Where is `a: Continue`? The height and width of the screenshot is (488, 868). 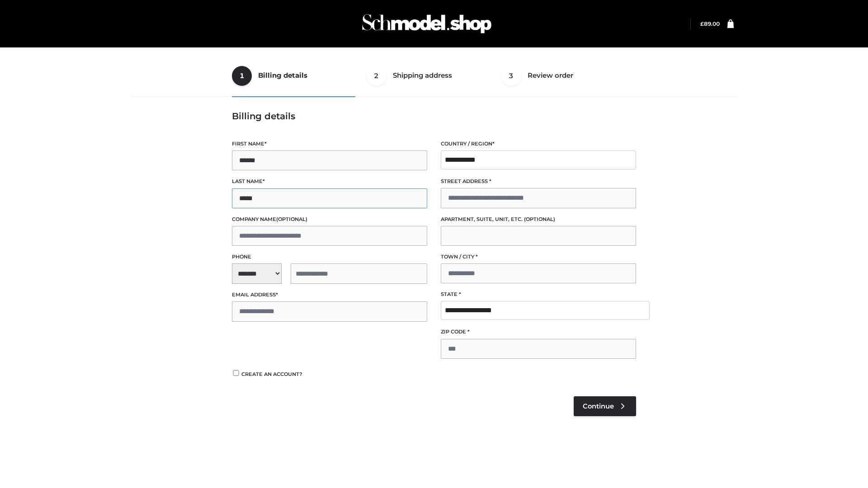 a: Continue is located at coordinates (605, 407).